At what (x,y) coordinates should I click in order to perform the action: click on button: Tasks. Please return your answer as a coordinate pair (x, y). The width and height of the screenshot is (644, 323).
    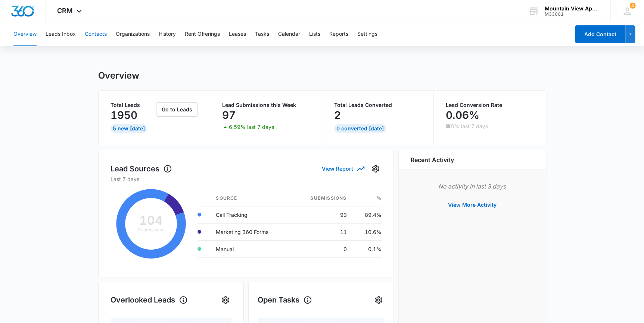
    Looking at the image, I should click on (262, 34).